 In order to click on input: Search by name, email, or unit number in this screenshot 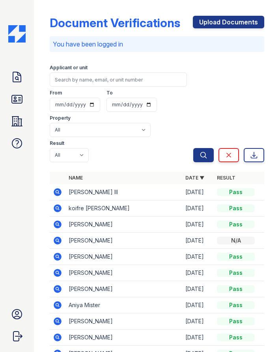, I will do `click(118, 80)`.